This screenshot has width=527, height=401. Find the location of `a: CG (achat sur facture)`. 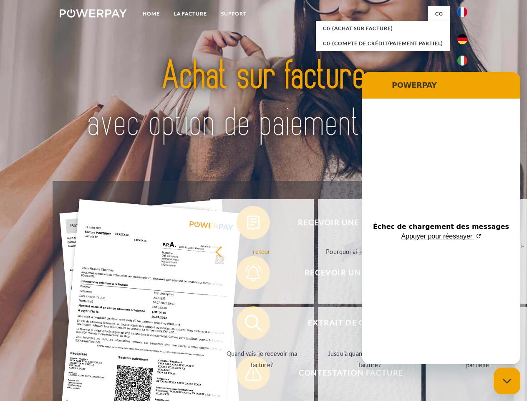

a: CG (achat sur facture) is located at coordinates (383, 28).